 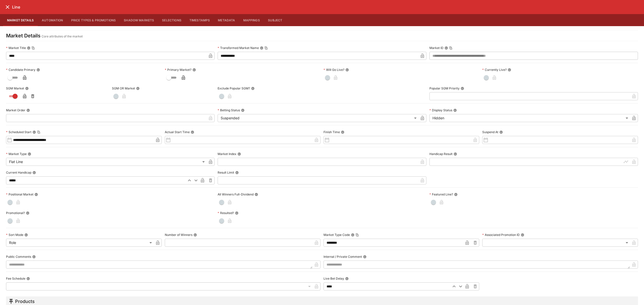 What do you see at coordinates (28, 48) in the screenshot?
I see `button: Market TitleCopy To Clipboard` at bounding box center [28, 48].